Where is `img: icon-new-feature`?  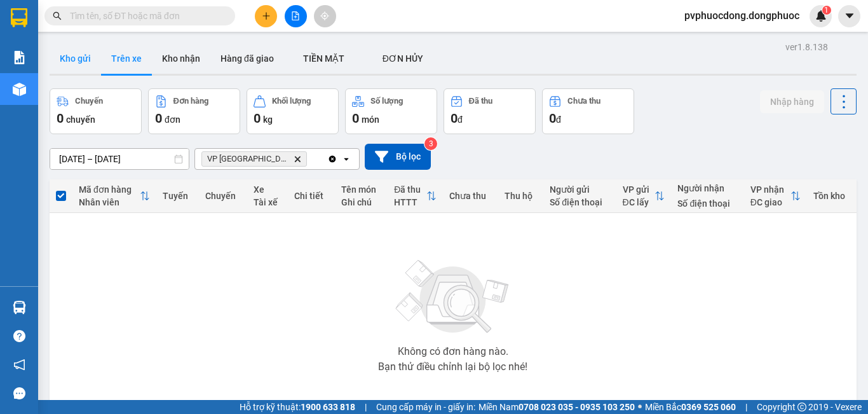
img: icon-new-feature is located at coordinates (820, 16).